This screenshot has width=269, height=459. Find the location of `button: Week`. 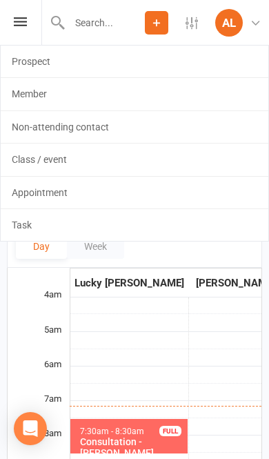

button: Week is located at coordinates (95, 246).